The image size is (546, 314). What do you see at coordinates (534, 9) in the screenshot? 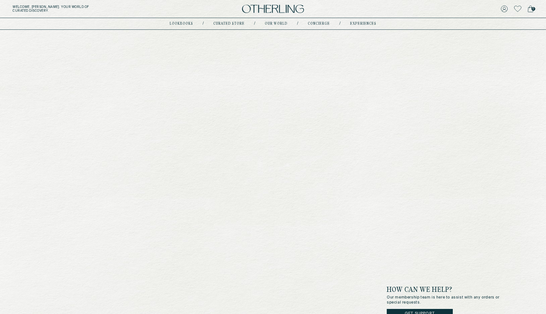
I see `span: 0` at bounding box center [534, 9].